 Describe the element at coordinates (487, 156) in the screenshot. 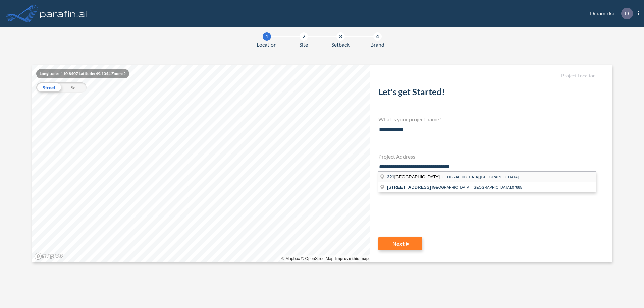

I see `h4: Project Address` at that location.